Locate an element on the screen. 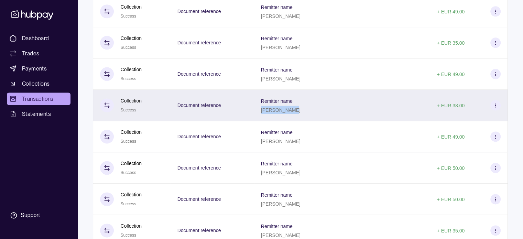  span: Statements is located at coordinates (36, 114).